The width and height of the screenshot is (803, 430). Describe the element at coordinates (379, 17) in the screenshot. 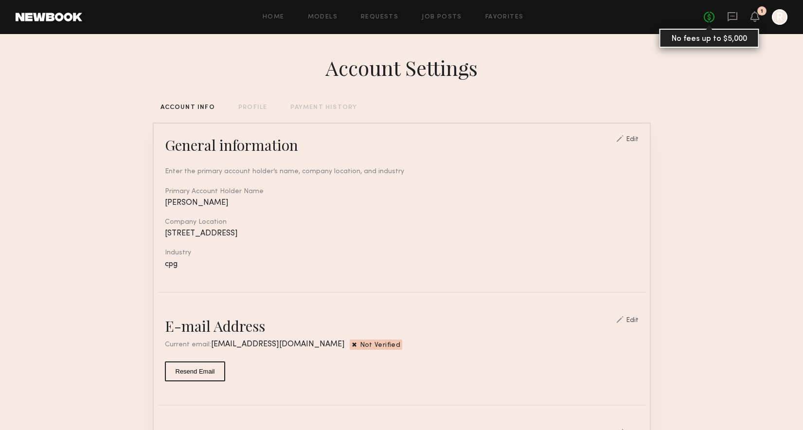

I see `a: Requests` at that location.